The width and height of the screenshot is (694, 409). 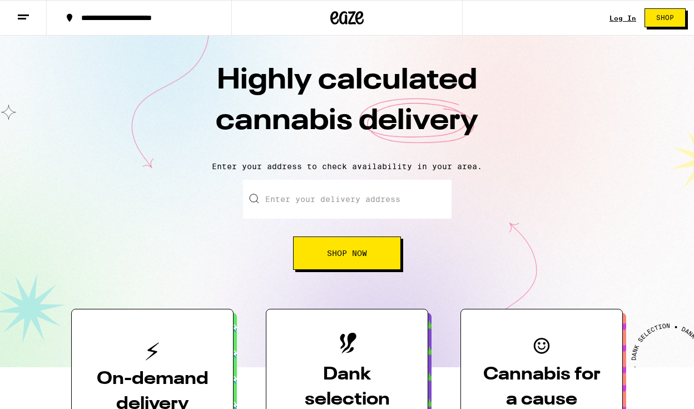 What do you see at coordinates (665, 18) in the screenshot?
I see `a: Shop` at bounding box center [665, 18].